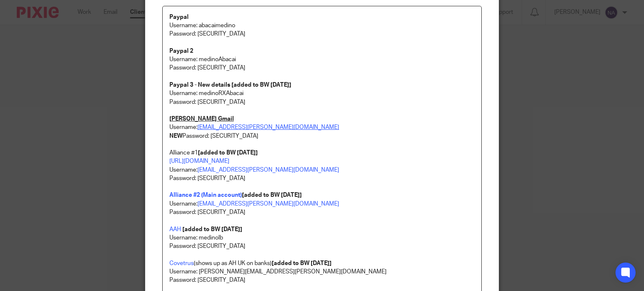 The height and width of the screenshot is (291, 644). What do you see at coordinates (179, 17) in the screenshot?
I see `strong: Paypal` at bounding box center [179, 17].